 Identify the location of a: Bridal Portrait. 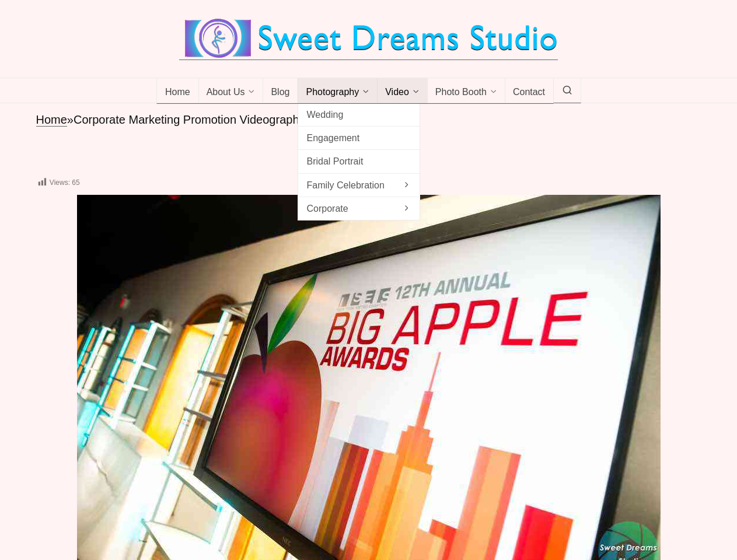
(358, 162).